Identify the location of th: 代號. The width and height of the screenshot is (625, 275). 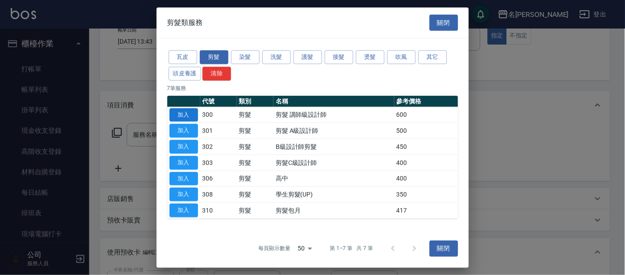
(218, 101).